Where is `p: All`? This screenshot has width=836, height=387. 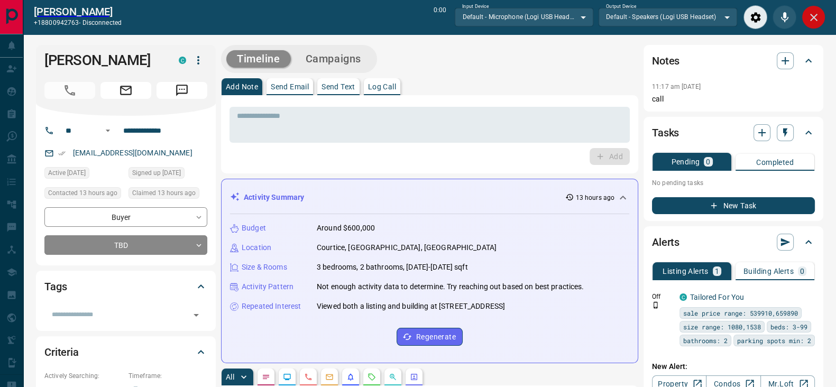
p: All is located at coordinates (230, 377).